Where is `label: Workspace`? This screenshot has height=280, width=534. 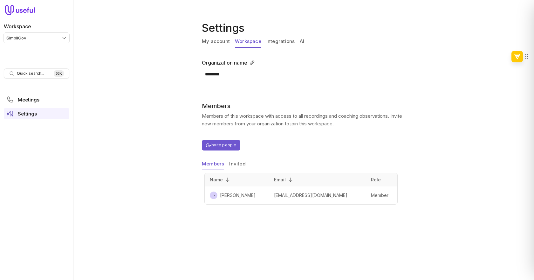 label: Workspace is located at coordinates (17, 26).